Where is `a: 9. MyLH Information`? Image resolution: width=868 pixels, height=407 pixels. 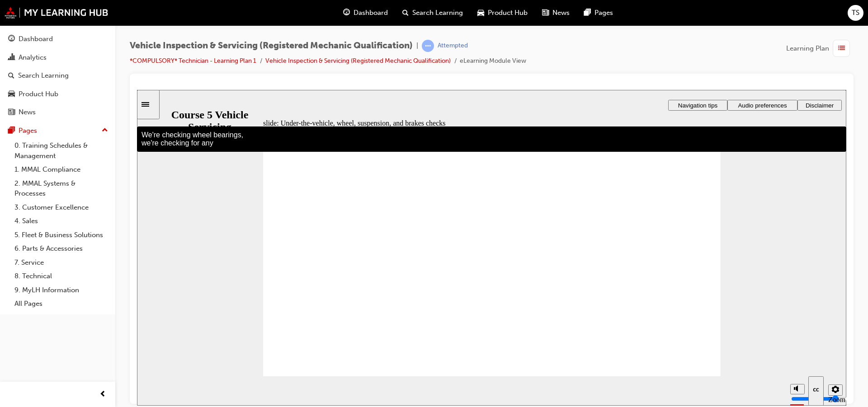
a: 9. MyLH Information is located at coordinates (61, 290).